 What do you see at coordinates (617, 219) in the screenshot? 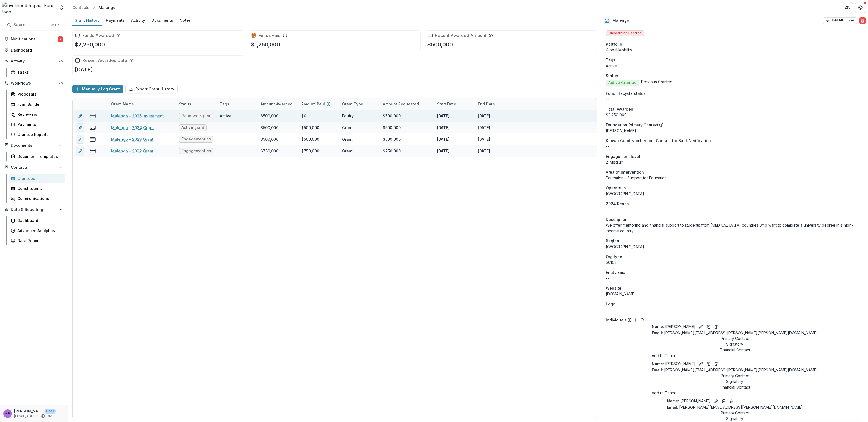
I see `span: Description` at bounding box center [617, 219].